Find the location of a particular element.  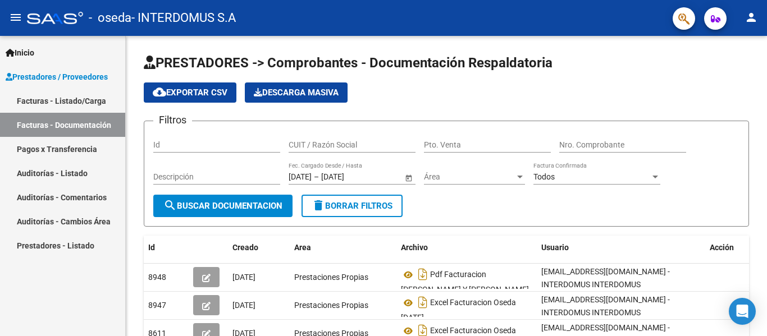

datatable-header-cell: Id is located at coordinates (166, 248).